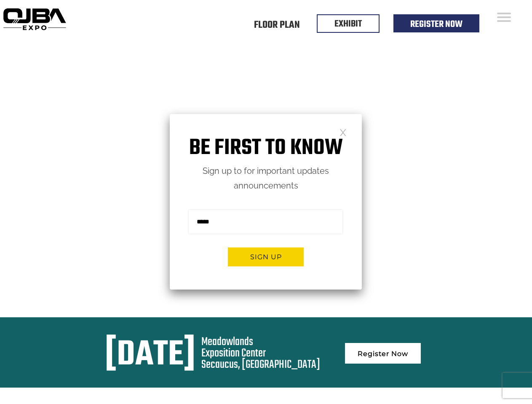  What do you see at coordinates (266, 148) in the screenshot?
I see `h1: Be first to know` at bounding box center [266, 148].